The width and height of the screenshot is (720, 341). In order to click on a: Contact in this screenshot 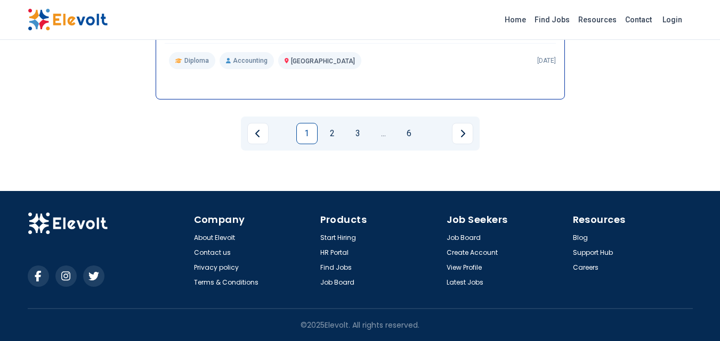, I will do `click(638, 20)`.